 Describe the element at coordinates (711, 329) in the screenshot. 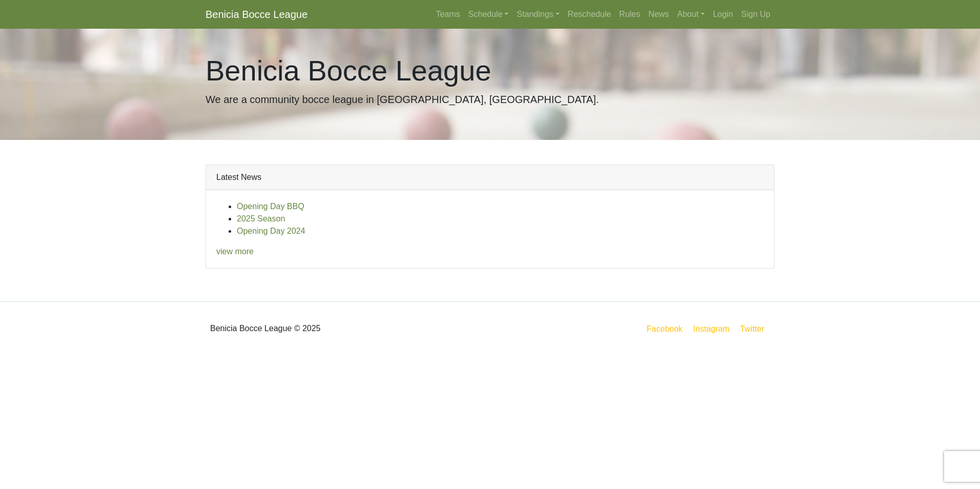

I see `a: Instagram` at that location.